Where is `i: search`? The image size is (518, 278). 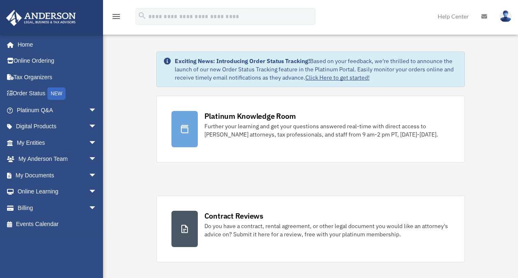 i: search is located at coordinates (142, 16).